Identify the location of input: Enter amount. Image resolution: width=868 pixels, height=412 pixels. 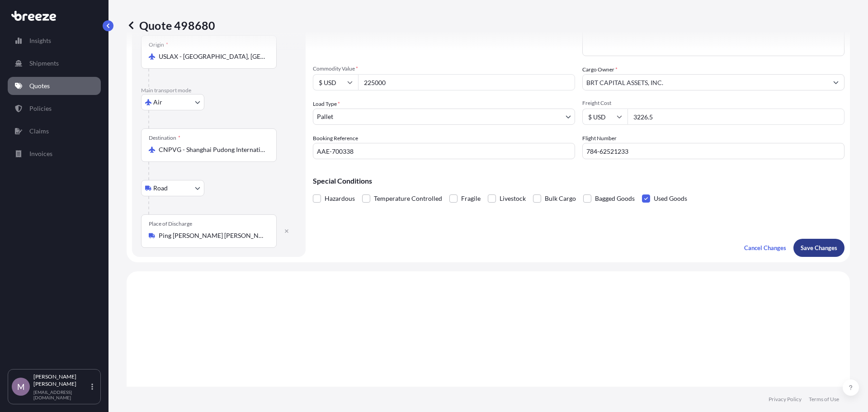
(736, 117).